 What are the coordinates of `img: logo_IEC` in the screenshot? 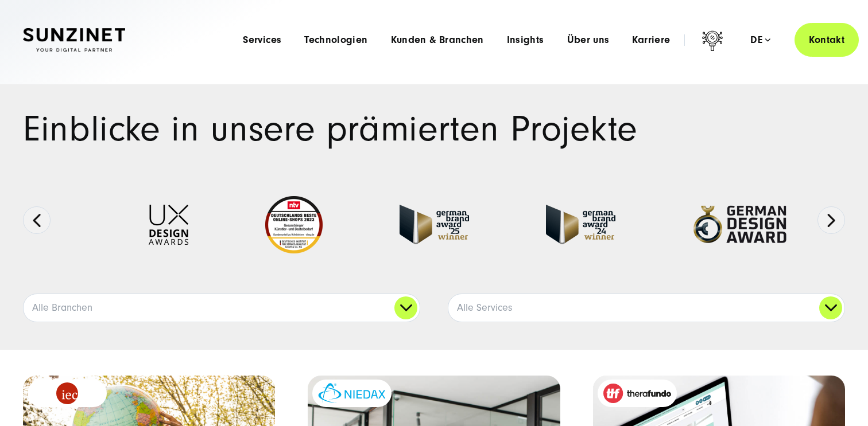 It's located at (67, 394).